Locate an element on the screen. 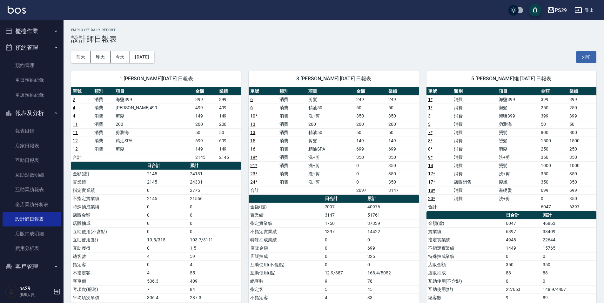 The height and width of the screenshot is (303, 604). td: 24131 is located at coordinates (215, 174).